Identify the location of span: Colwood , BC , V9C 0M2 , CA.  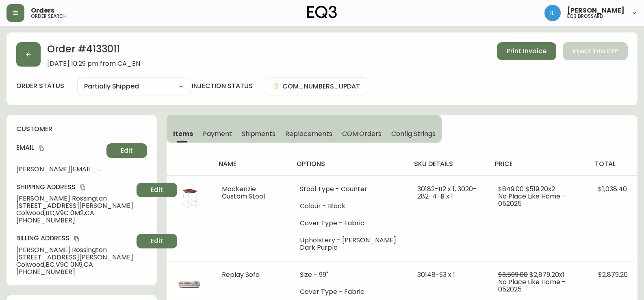
(75, 213).